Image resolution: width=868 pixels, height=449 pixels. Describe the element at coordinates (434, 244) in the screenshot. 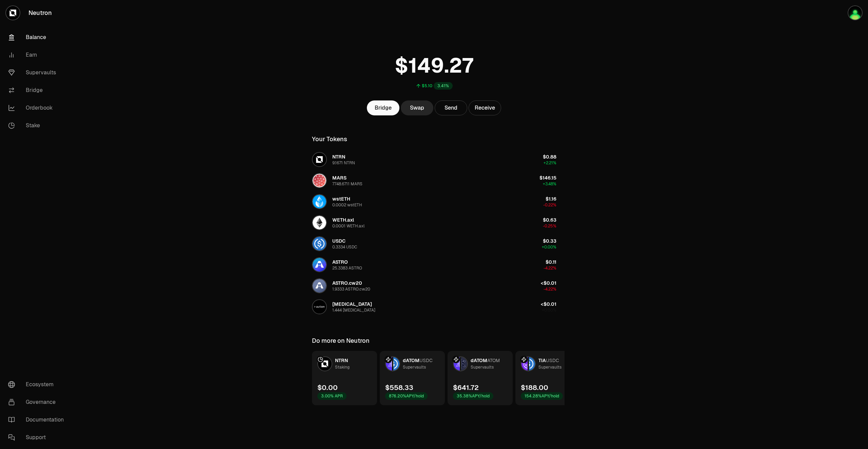

I see `button: USDC LogoUSDC0.3334 USDC$0.33+0.00%` at that location.